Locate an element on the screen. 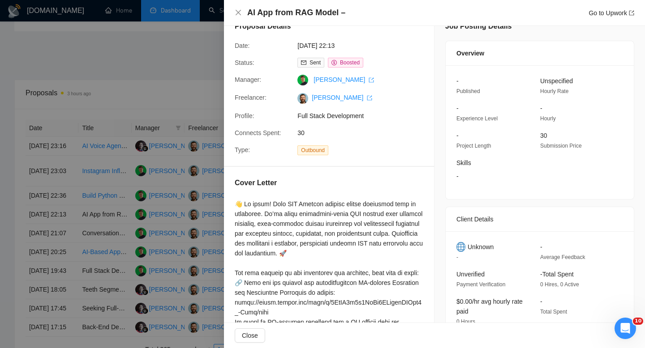 The width and height of the screenshot is (645, 348). span: Date: is located at coordinates (242, 46).